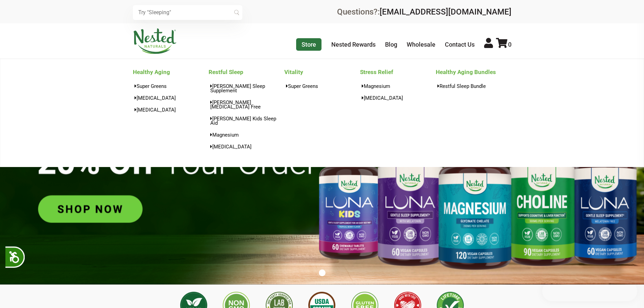 Image resolution: width=644 pixels, height=308 pixels. I want to click on a: 0, so click(503, 44).